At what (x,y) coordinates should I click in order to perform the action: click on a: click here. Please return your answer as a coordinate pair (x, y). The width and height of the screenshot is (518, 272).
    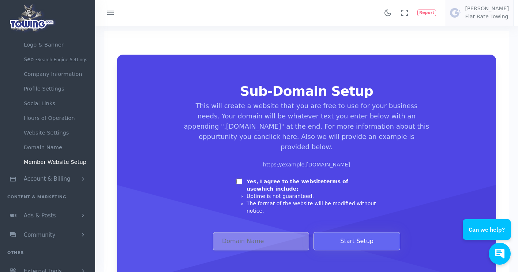
    Looking at the image, I should click on (281, 136).